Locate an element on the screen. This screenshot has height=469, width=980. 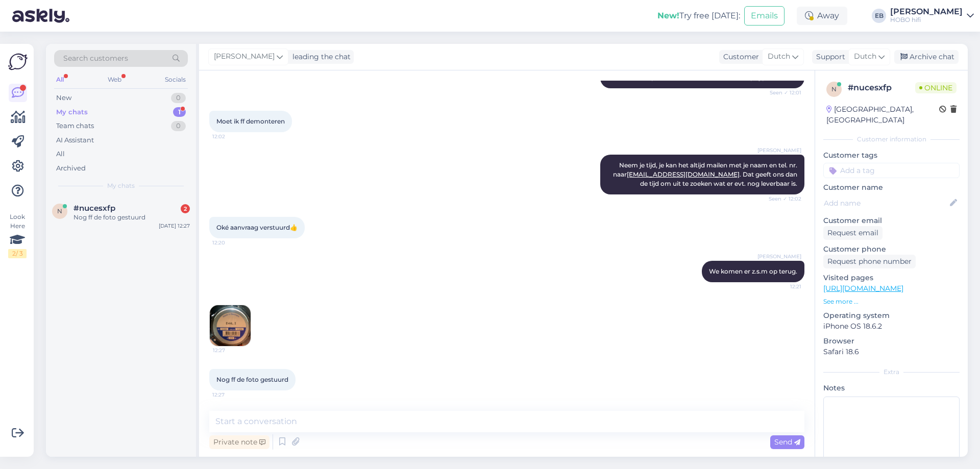
div: My chats is located at coordinates (72, 112).